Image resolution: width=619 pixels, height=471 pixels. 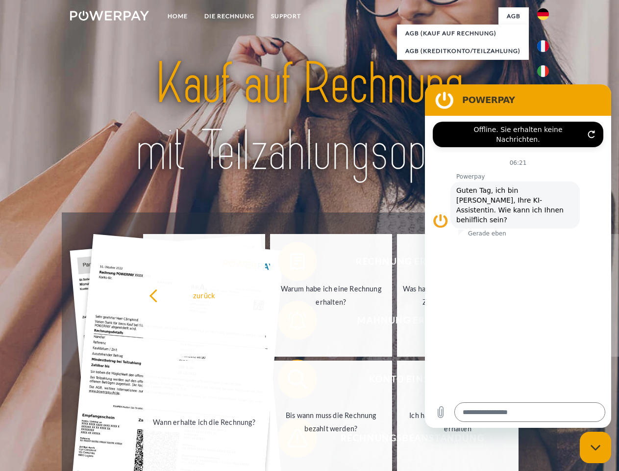 What do you see at coordinates (458, 295) in the screenshot?
I see `a: Was habe ich noch offen, ist meine Zahlung eingegangen?` at bounding box center [458, 295].